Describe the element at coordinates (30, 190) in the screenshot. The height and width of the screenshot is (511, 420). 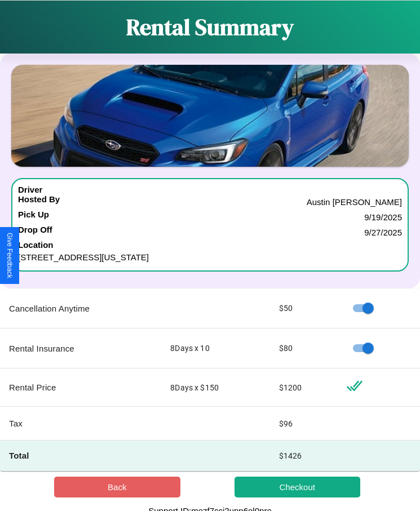
I see `h4: Driver` at that location.